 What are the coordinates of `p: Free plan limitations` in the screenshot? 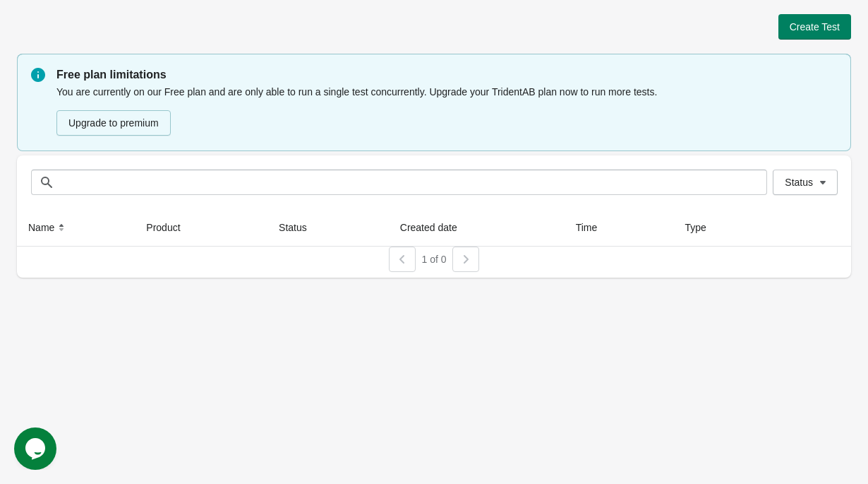 It's located at (447, 75).